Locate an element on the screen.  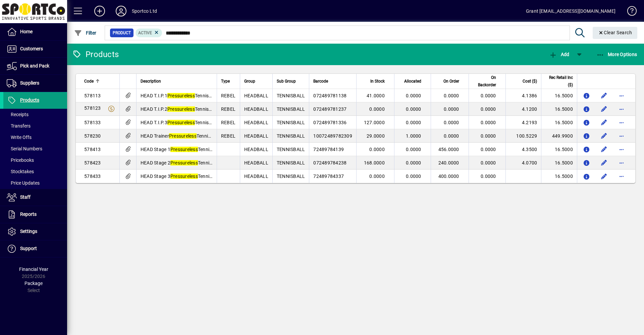
span: 578123 is located at coordinates (92, 108).